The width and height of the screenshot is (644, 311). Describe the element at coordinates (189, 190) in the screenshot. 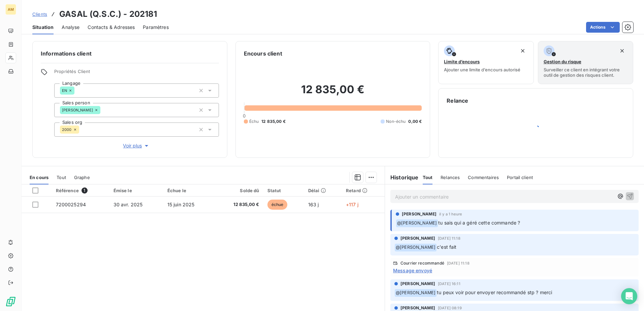

I see `div: Échue le` at that location.